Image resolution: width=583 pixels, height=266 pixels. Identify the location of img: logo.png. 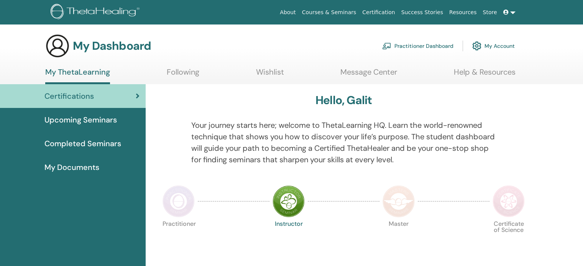
(96, 12).